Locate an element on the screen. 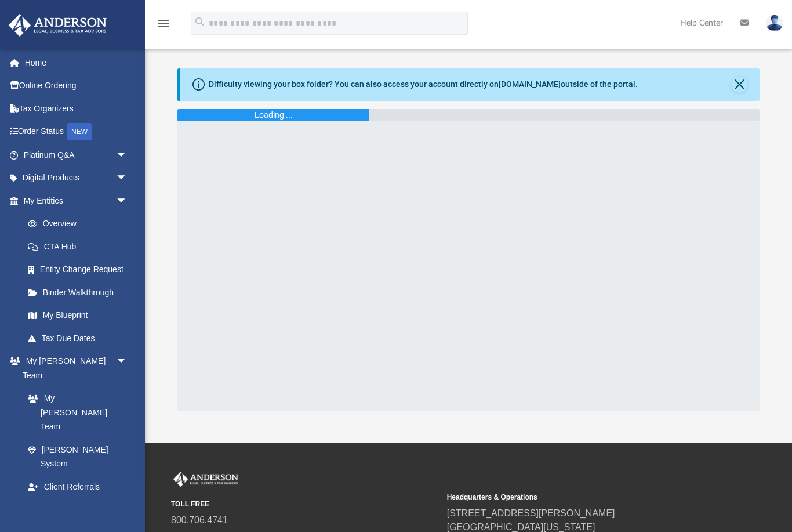 The height and width of the screenshot is (532, 792). a: Entity Change Request is located at coordinates (80, 269).